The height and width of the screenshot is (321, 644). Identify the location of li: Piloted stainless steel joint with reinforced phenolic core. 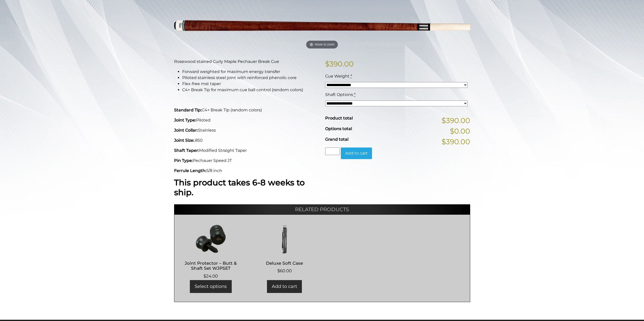
(250, 78).